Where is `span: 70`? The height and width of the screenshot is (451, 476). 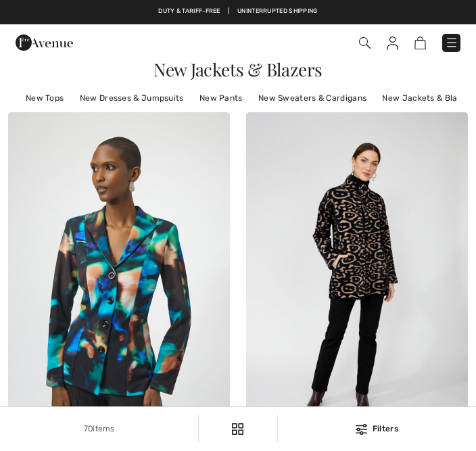
span: 70 is located at coordinates (89, 429).